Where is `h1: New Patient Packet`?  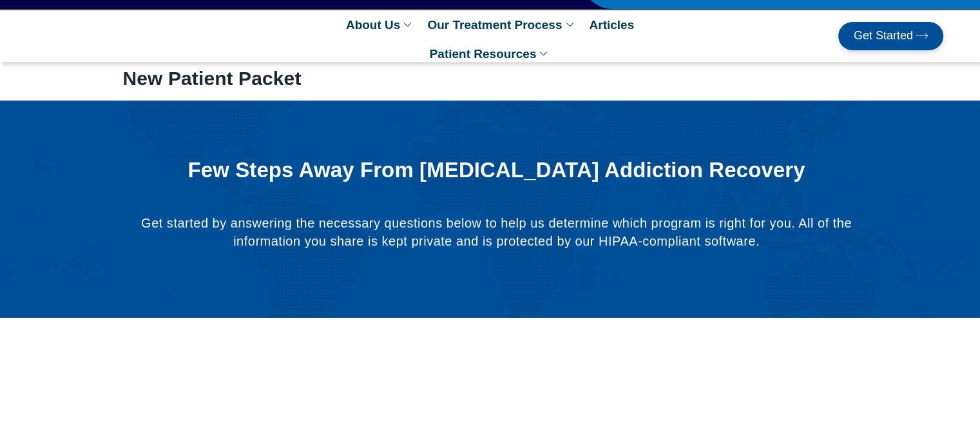
h1: New Patient Packet is located at coordinates (490, 79).